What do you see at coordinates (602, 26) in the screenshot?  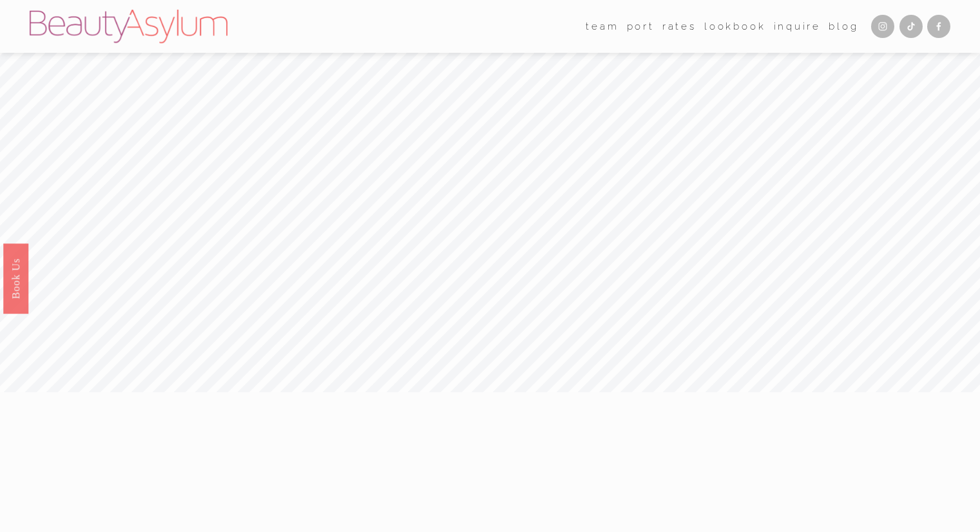 I see `a: folder dropdown` at bounding box center [602, 26].